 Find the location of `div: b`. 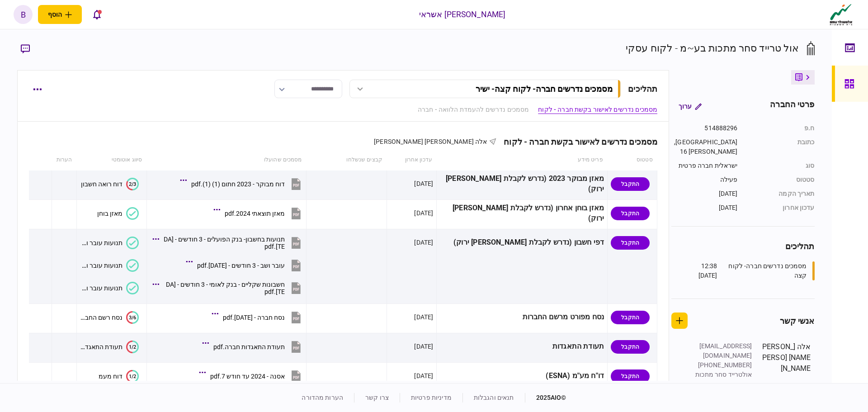

div: b is located at coordinates (23, 14).